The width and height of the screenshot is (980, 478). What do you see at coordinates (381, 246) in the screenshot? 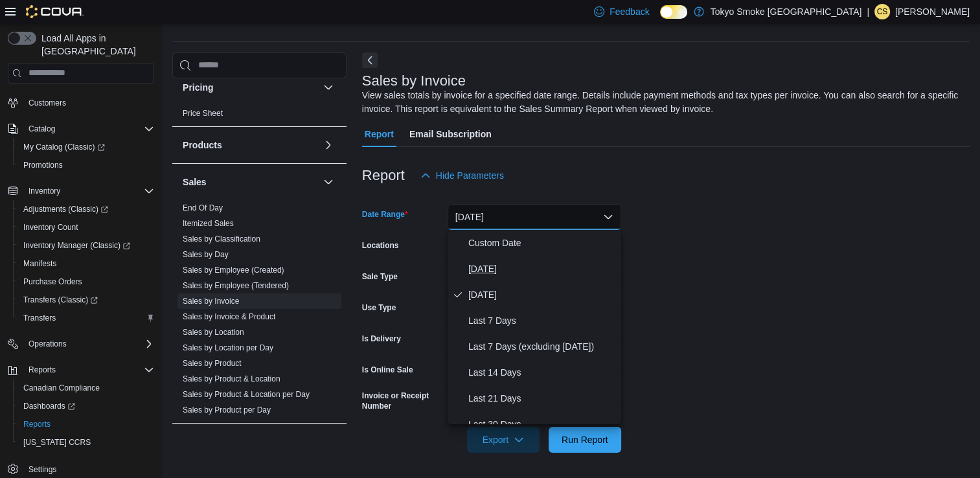
I see `label: Locations` at bounding box center [381, 246].